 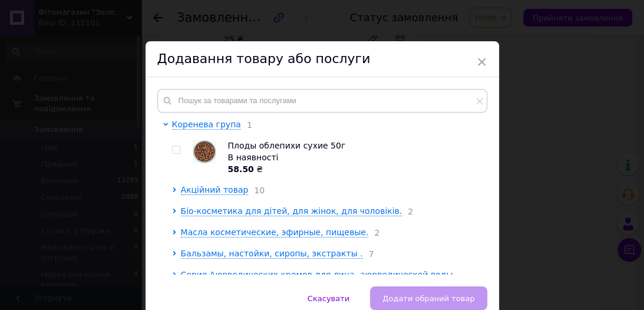 I want to click on b: 58.50, so click(x=241, y=169).